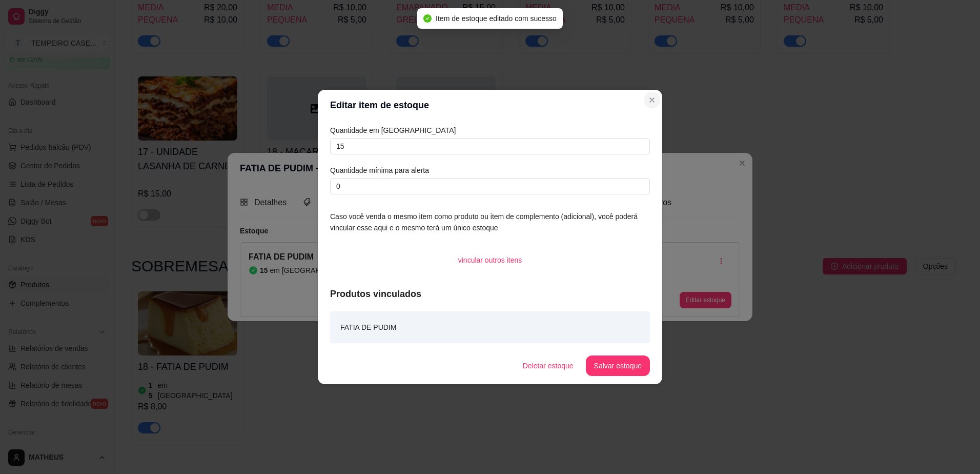 Image resolution: width=980 pixels, height=474 pixels. I want to click on article: Produtos vinculados, so click(490, 294).